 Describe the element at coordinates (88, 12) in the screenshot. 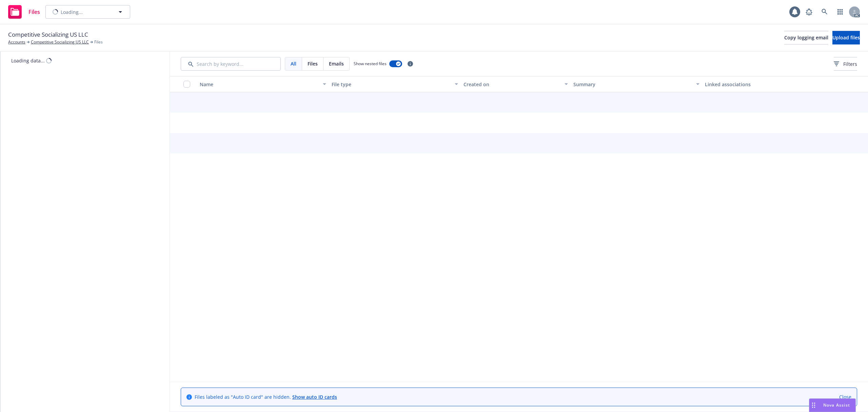

I see `button: Loading...` at that location.